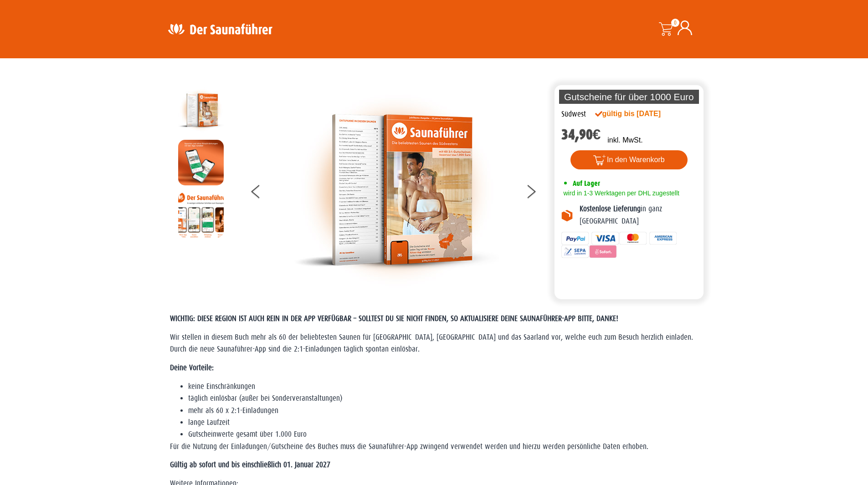 This screenshot has height=485, width=868. What do you see at coordinates (573, 115) in the screenshot?
I see `div: Südwest` at bounding box center [573, 115].